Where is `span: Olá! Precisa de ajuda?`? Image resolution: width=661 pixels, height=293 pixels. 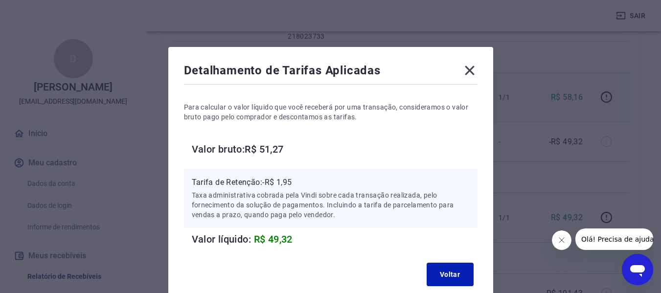
span: Olá! Precisa de ajuda? is located at coordinates (44, 11).